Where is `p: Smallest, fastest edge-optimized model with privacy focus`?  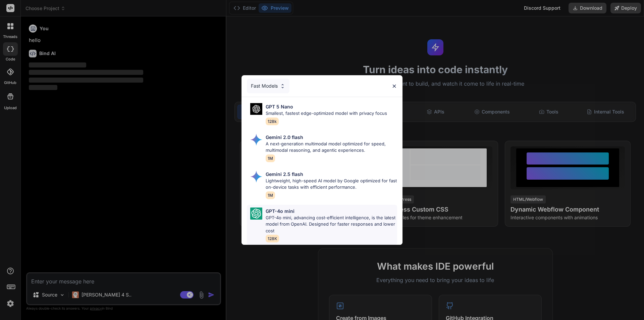
p: Smallest, fastest edge-optimized model with privacy focus is located at coordinates (327, 113).